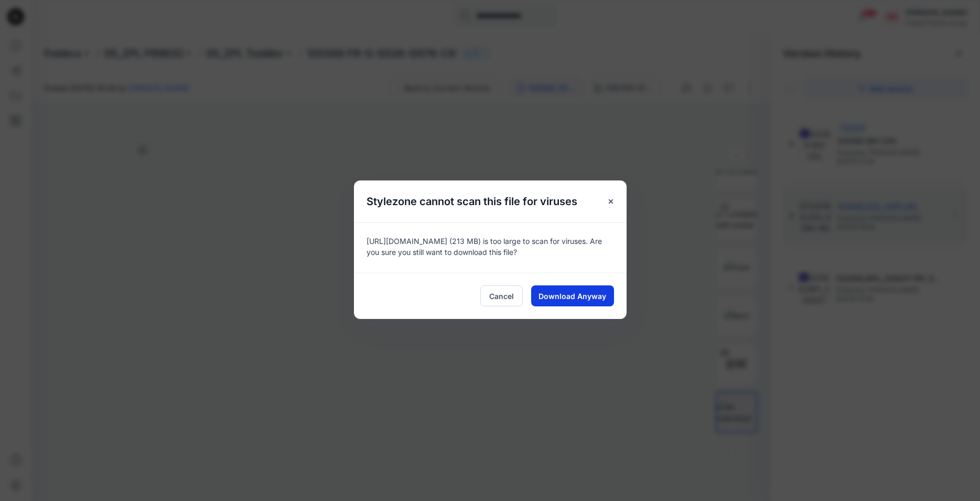  What do you see at coordinates (572, 296) in the screenshot?
I see `span: Download Anyway` at bounding box center [572, 296].